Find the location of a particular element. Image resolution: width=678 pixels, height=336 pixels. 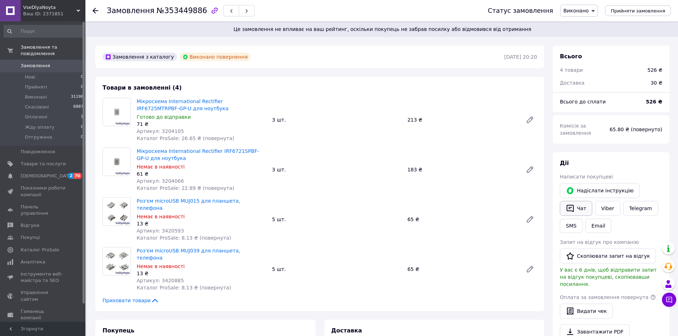

span: 2 is located at coordinates (71, 176).